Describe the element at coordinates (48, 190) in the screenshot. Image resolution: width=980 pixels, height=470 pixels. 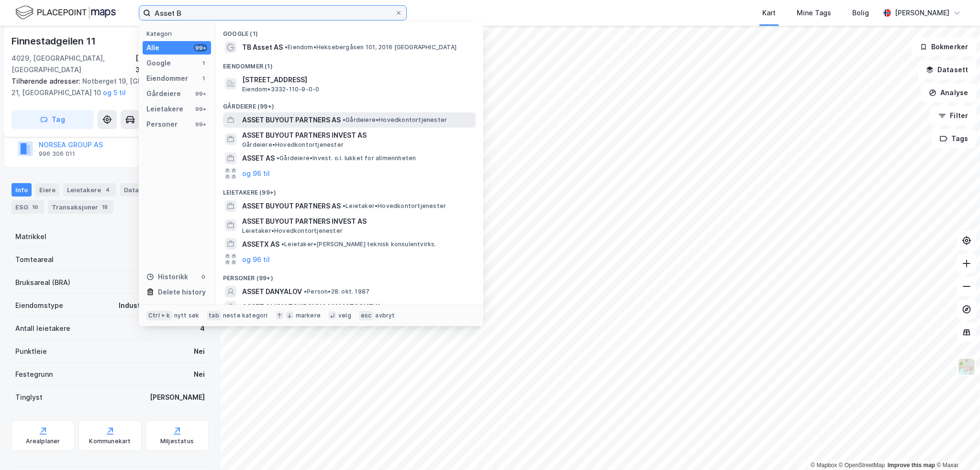
I see `div: Eiere` at that location.